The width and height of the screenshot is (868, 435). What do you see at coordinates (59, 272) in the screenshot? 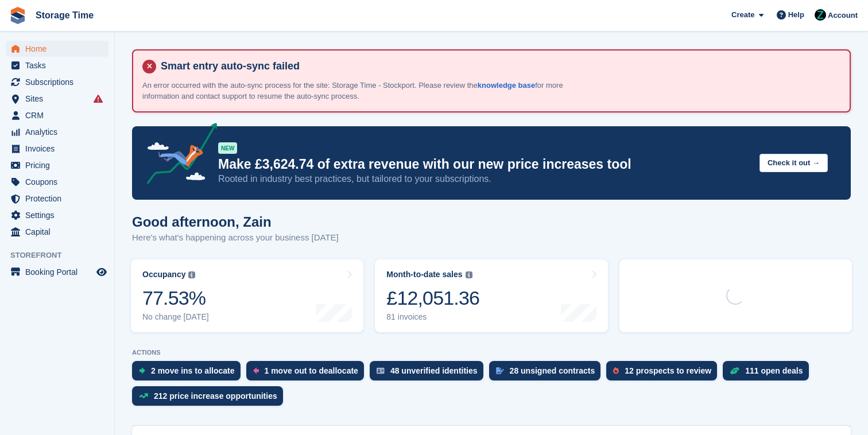
I see `span: Booking Portal` at bounding box center [59, 272].